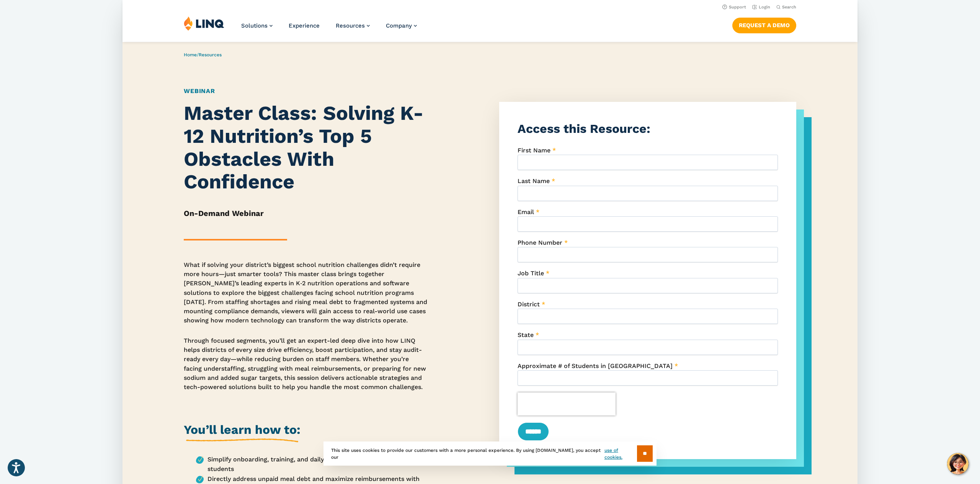 This screenshot has width=980, height=484. I want to click on p: Through focused segments, you’ll get an expert-led deep dive into how LINQ helps districts of eve..., so click(306, 364).